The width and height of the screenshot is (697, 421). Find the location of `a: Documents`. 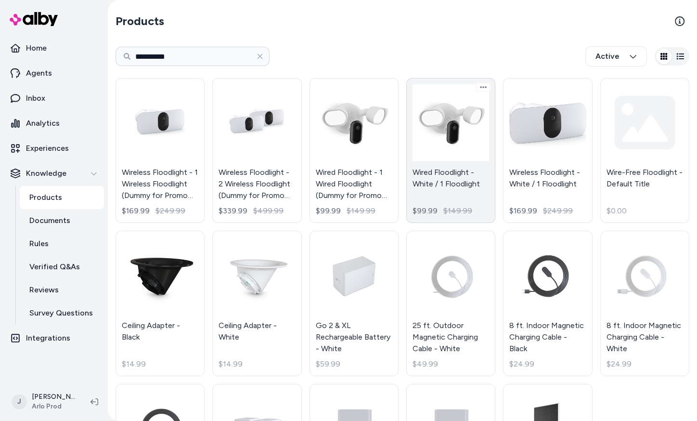

a: Documents is located at coordinates (62, 220).